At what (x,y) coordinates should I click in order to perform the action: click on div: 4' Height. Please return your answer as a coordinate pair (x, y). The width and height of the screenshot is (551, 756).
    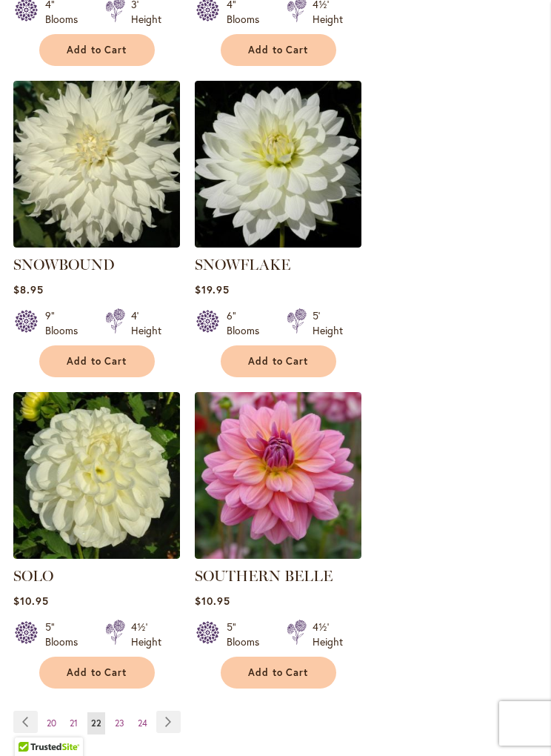
    Looking at the image, I should click on (146, 323).